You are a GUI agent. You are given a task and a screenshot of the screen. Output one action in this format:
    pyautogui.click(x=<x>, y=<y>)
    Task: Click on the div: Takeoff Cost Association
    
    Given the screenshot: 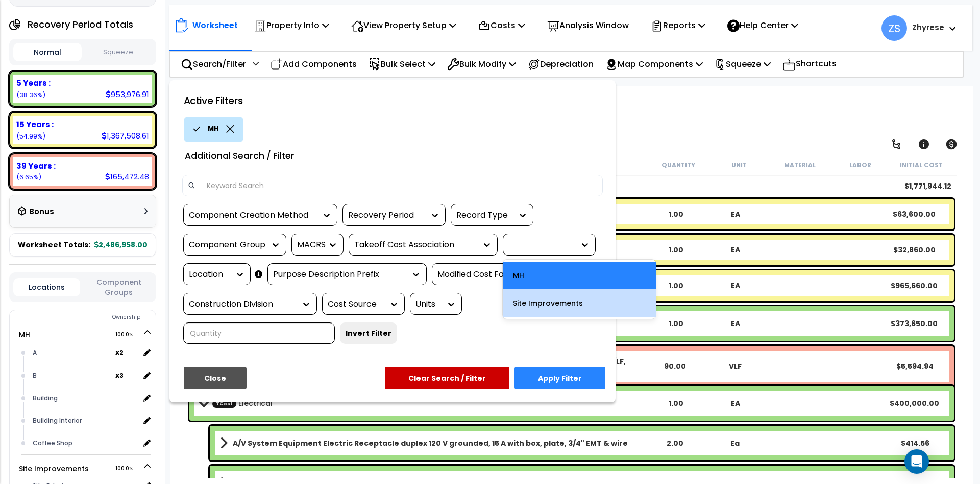 What is the action you would take?
    pyautogui.click(x=415, y=245)
    